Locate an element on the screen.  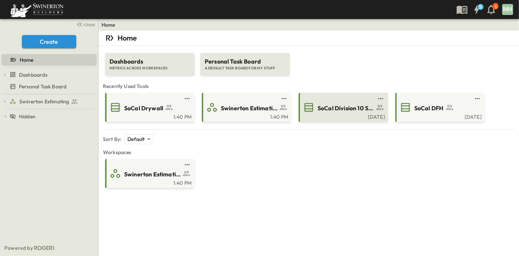
p: Default is located at coordinates (136, 139).